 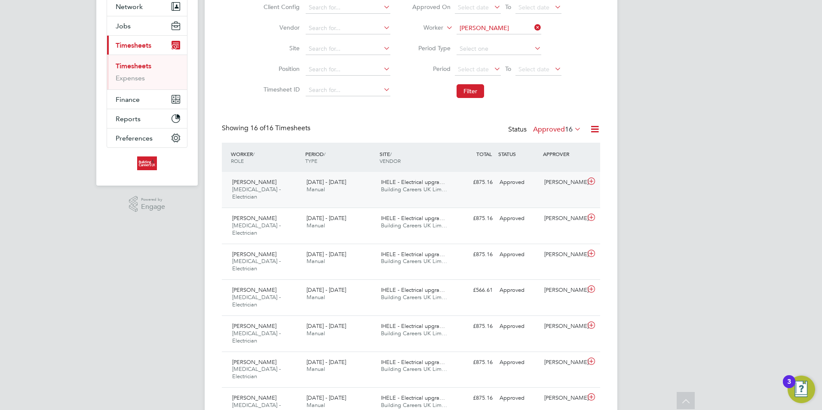 What do you see at coordinates (133, 66) in the screenshot?
I see `a: Timesheets` at bounding box center [133, 66].